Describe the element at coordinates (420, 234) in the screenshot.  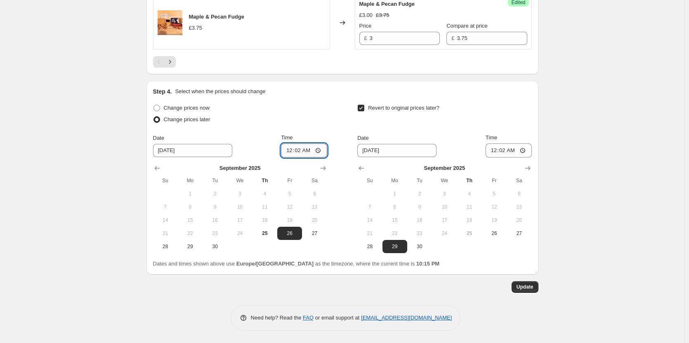
I see `button: Tuesday September 23 2025` at that location.